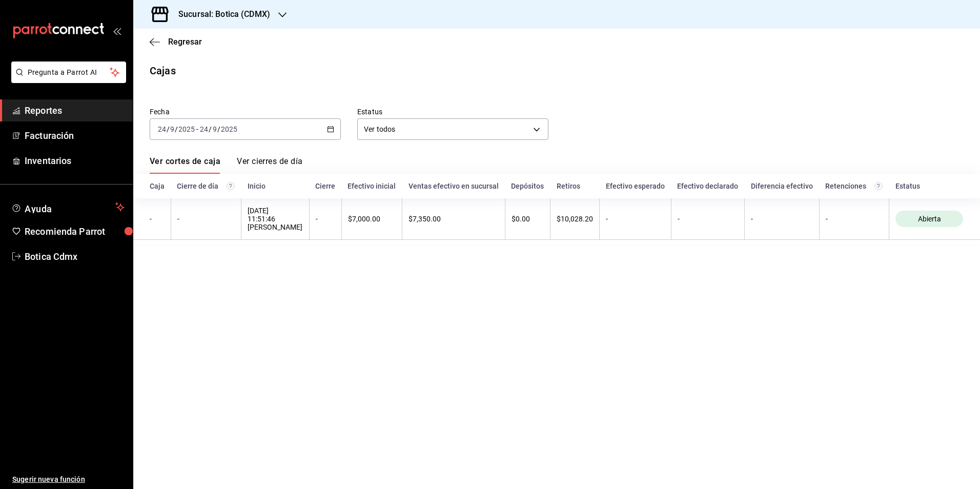 This screenshot has width=980, height=489. Describe the element at coordinates (270, 165) in the screenshot. I see `a: Ver cierres de día` at that location.